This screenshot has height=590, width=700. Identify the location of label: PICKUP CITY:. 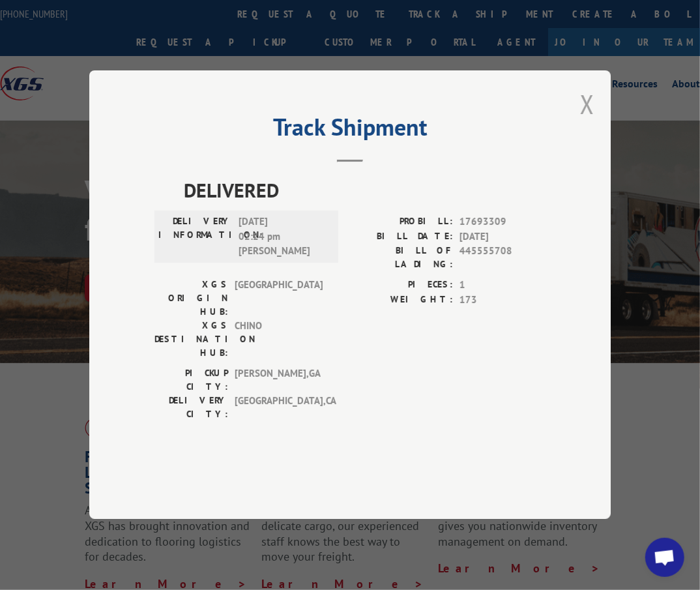
(191, 381).